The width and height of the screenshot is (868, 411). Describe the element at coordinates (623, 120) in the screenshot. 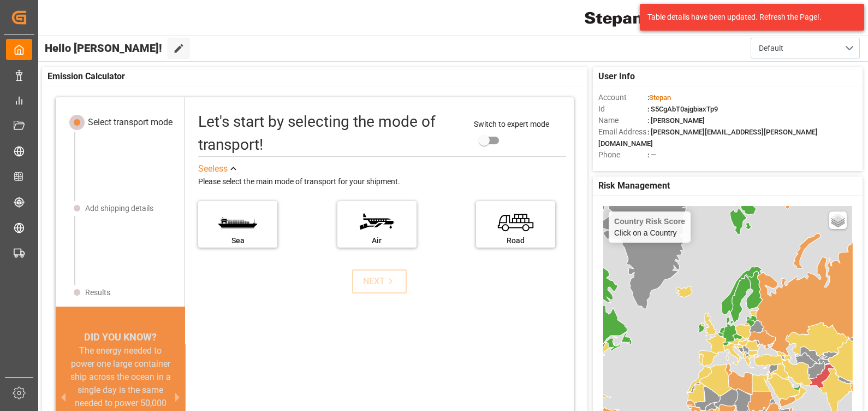

I see `span: Name` at that location.